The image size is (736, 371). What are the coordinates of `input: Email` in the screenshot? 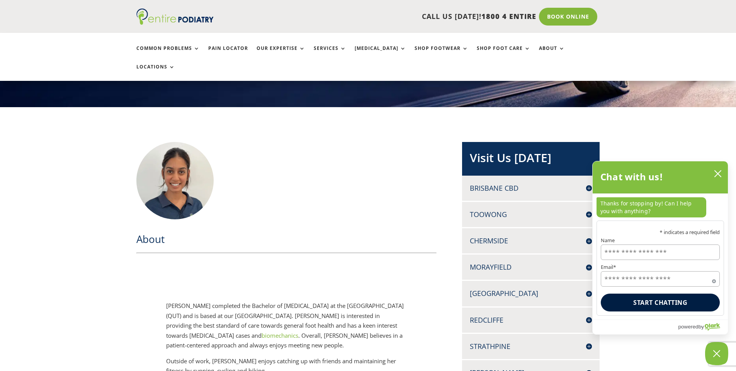 It's located at (660, 279).